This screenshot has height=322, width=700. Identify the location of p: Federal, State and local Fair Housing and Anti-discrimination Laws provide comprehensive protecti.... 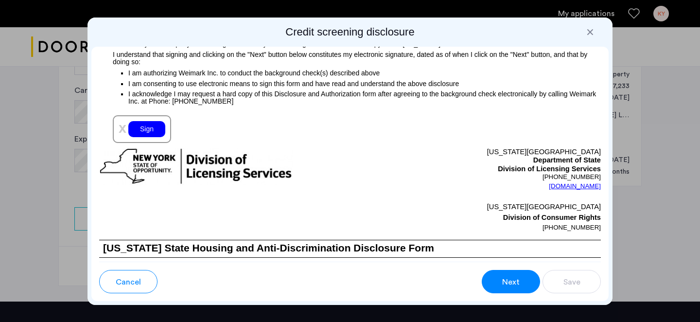
(350, 281).